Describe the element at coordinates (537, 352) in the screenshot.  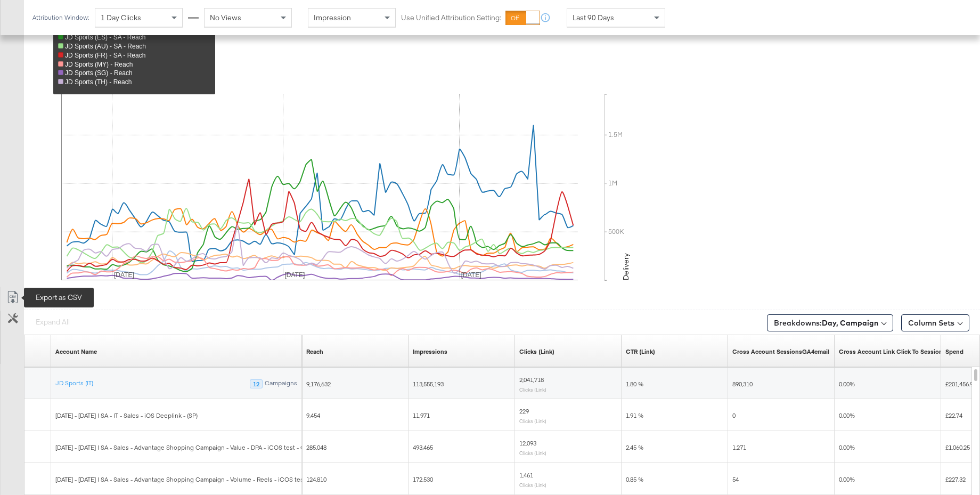
I see `div: Clicks (Link)` at that location.